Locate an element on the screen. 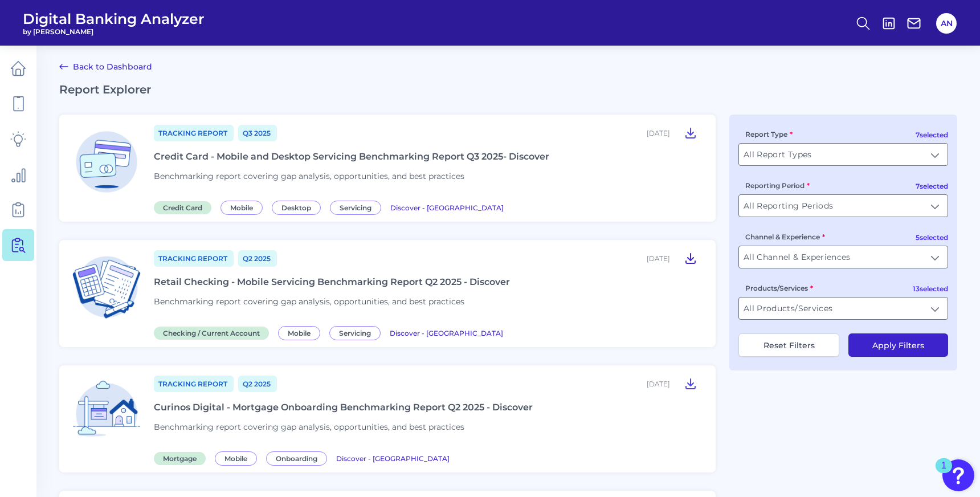 The width and height of the screenshot is (980, 497). button: Curinos Digital - Mortgage Onboarding Benchmarking Report Q2 2025 - Discover is located at coordinates (690, 383).